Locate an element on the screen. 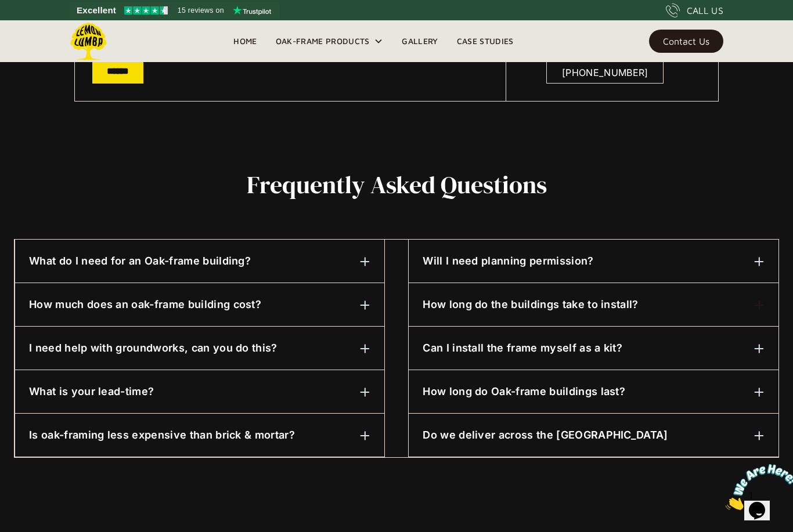 This screenshot has height=532, width=793. h6: What is your lead-time? is located at coordinates (91, 392).